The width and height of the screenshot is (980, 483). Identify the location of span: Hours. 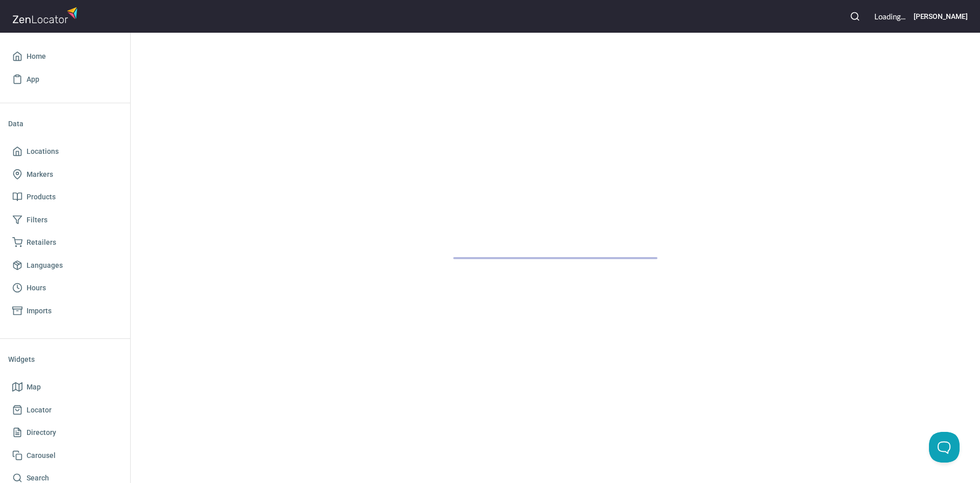
(36, 287).